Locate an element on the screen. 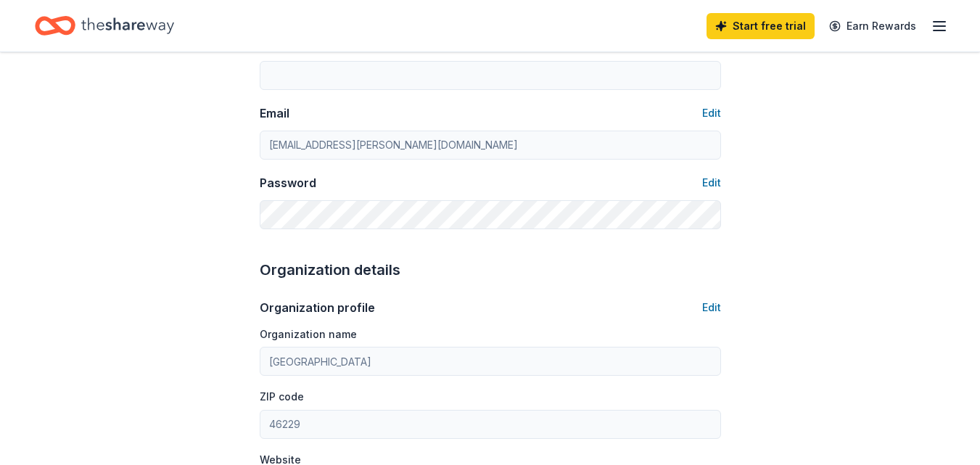 The image size is (980, 465). input: 12345 (U.S. only) is located at coordinates (490, 424).